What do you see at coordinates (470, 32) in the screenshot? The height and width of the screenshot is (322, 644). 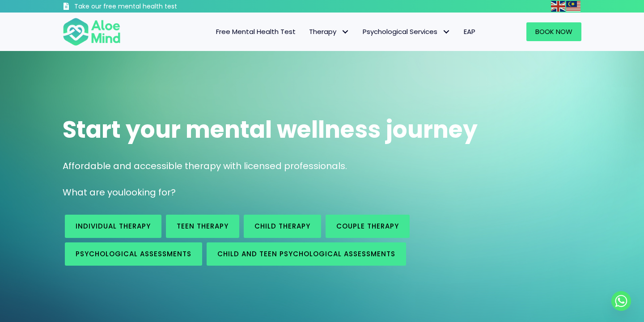 I see `a: EAP` at bounding box center [470, 32].